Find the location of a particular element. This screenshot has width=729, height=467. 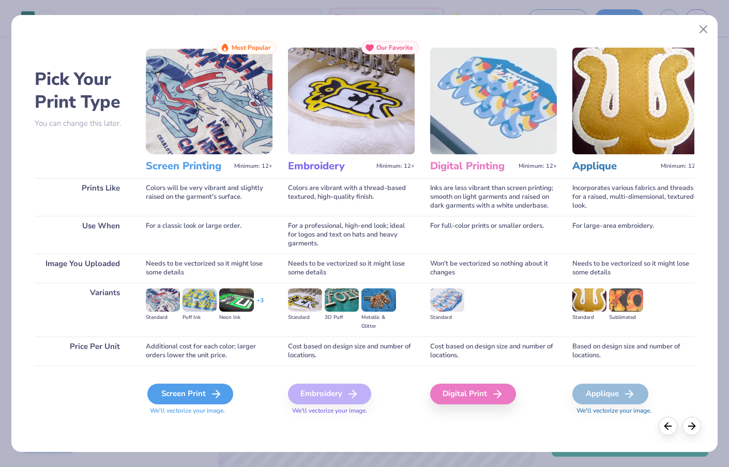

div: Variants is located at coordinates (82, 309).